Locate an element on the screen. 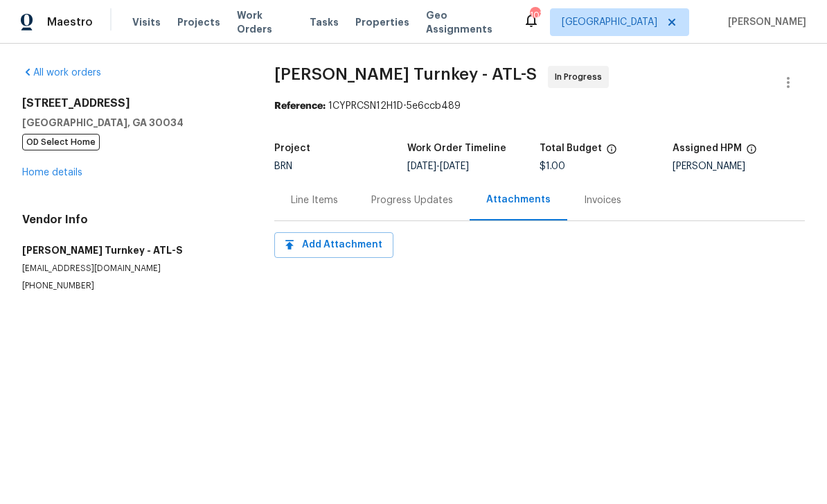 This screenshot has height=504, width=827. span: BRN is located at coordinates (283, 166).